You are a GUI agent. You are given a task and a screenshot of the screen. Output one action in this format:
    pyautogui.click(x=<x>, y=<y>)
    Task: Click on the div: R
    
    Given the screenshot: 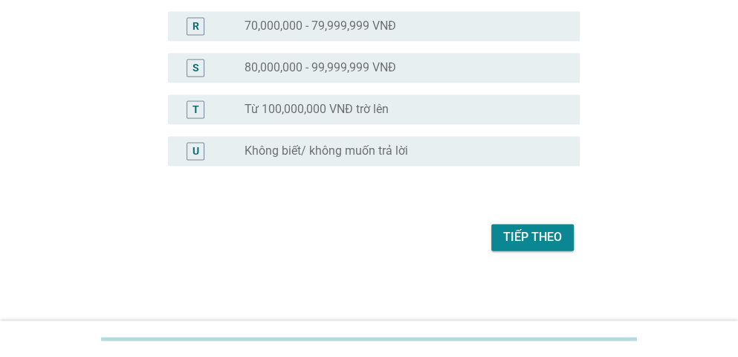 What is the action you would take?
    pyautogui.click(x=196, y=25)
    